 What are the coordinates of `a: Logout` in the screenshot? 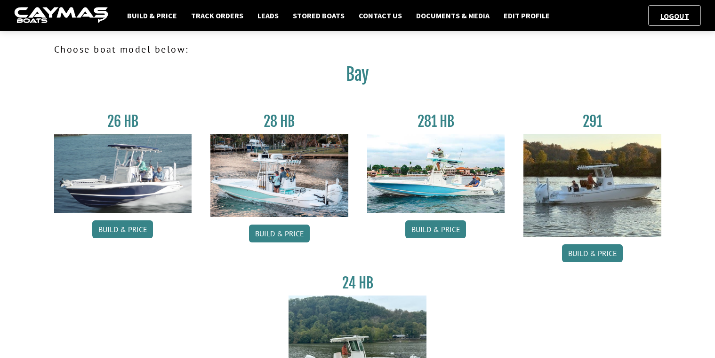 It's located at (674, 16).